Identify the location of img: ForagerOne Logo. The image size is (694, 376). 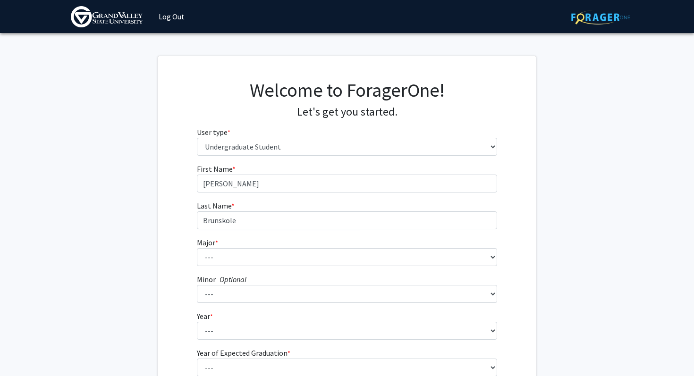
(600, 17).